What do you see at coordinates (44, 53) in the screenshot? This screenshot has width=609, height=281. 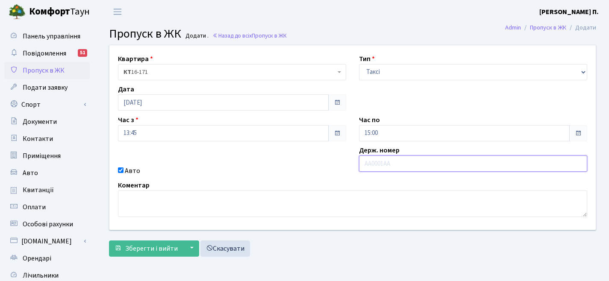 I see `span: Повідомлення` at bounding box center [44, 53].